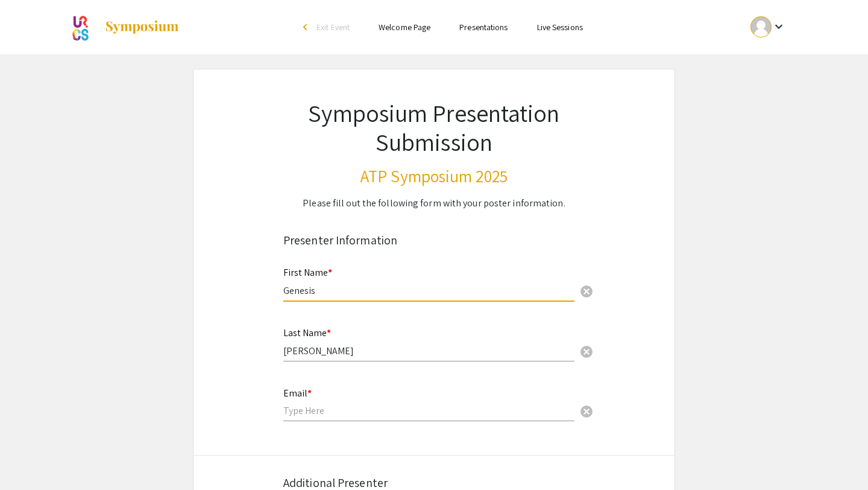  I want to click on img: ATP Symposium 2025, so click(80, 27).